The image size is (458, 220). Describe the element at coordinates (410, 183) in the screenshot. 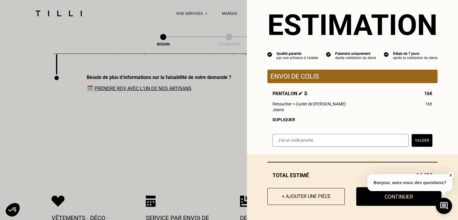

I see `p: Bonjour, avez-vous des questions?` at that location.